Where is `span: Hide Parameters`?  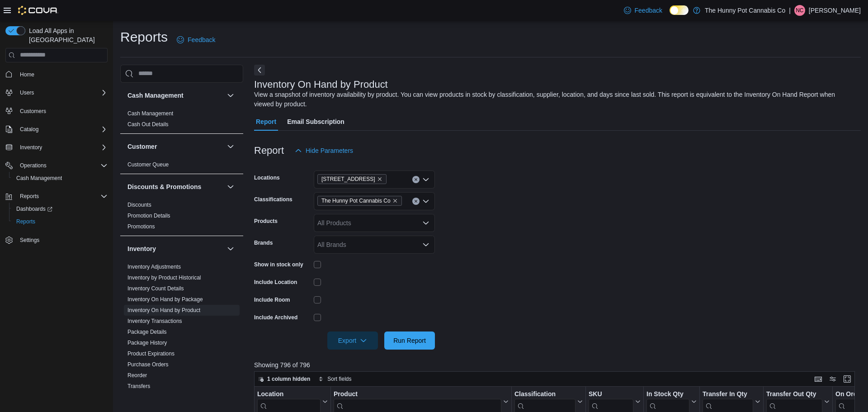
span: Hide Parameters is located at coordinates (329, 151).